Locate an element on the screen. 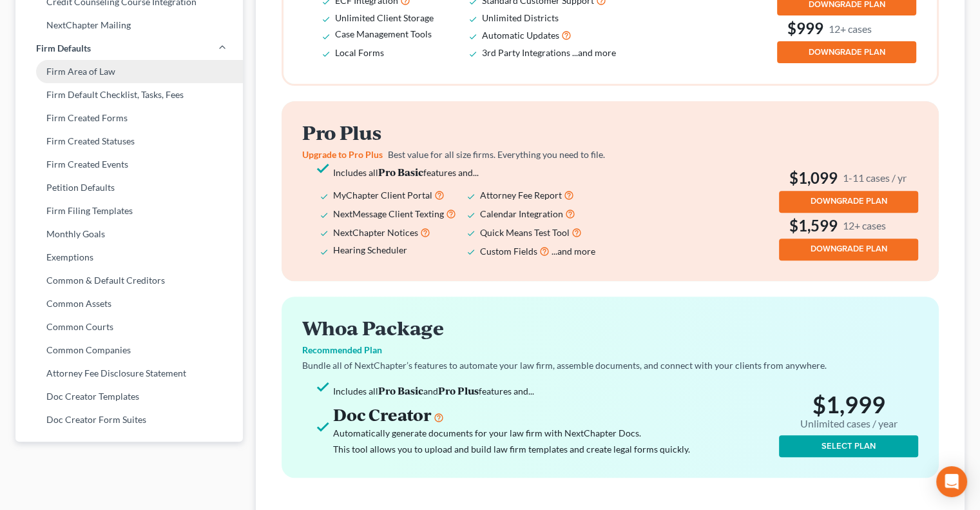 Image resolution: width=980 pixels, height=510 pixels. a: Firm Created Statuses is located at coordinates (129, 141).